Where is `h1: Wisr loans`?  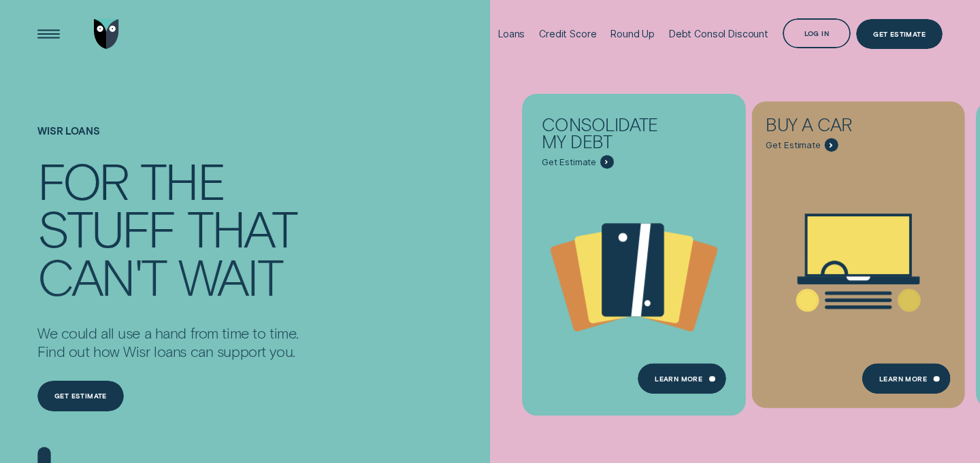 h1: Wisr loans is located at coordinates (168, 141).